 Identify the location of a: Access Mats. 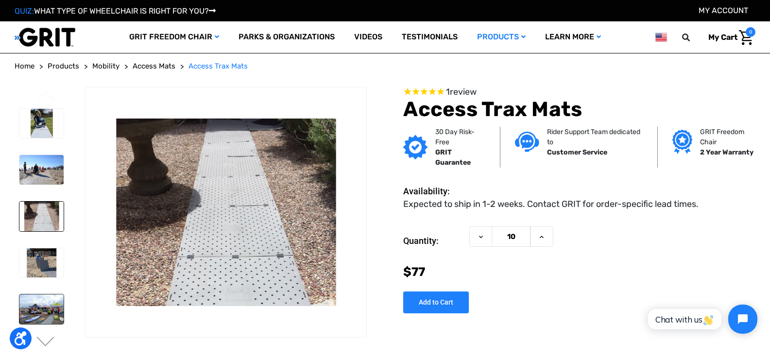
(154, 66).